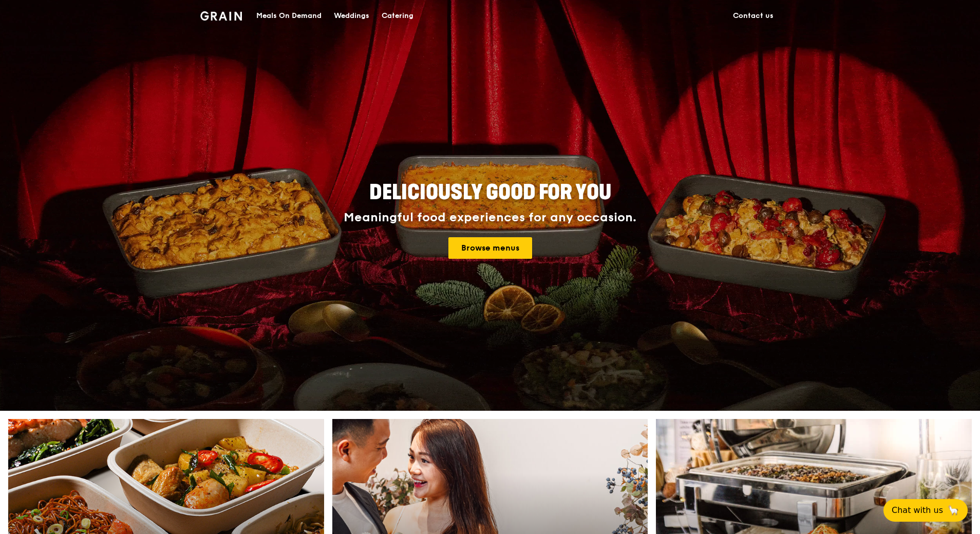 Image resolution: width=980 pixels, height=534 pixels. Describe the element at coordinates (221, 16) in the screenshot. I see `img: Grain` at that location.